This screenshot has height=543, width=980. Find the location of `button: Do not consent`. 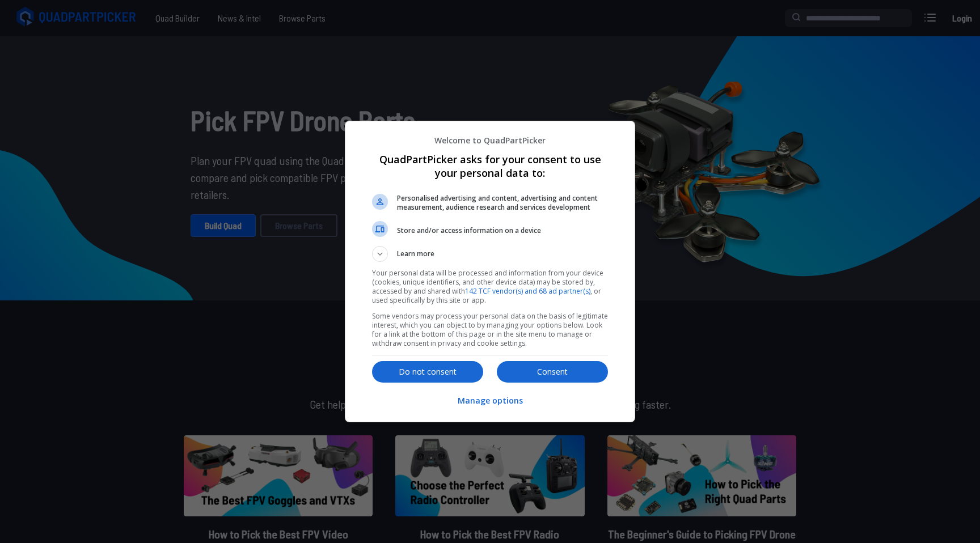

button: Do not consent is located at coordinates (428, 372).